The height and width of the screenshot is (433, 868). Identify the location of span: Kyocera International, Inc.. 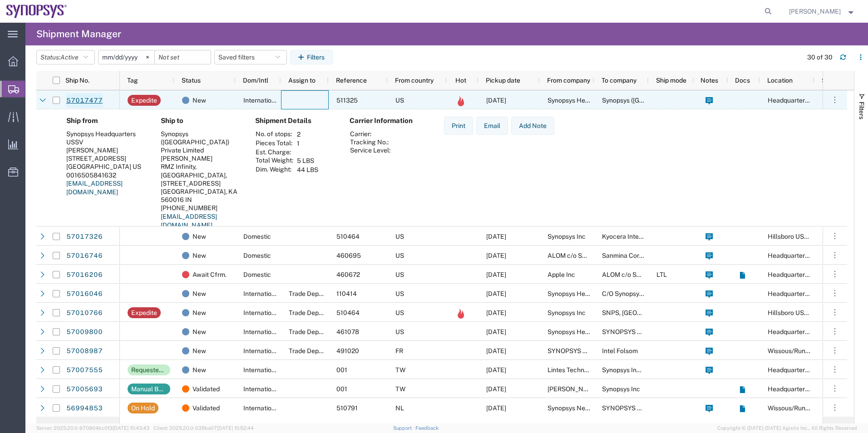
(640, 236).